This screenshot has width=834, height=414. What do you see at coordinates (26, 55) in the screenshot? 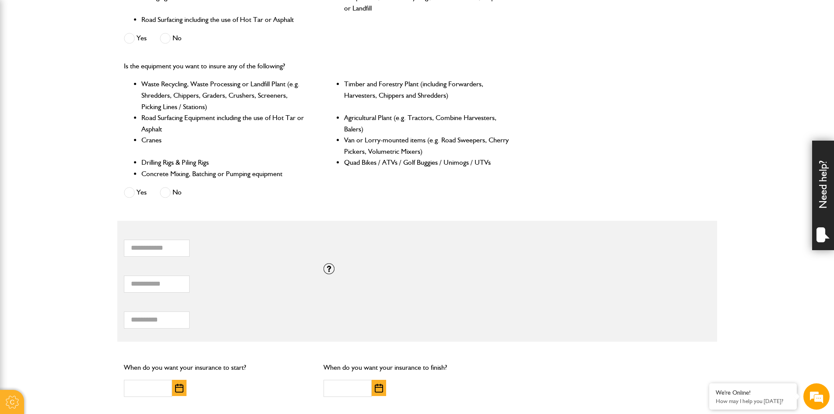
I see `img: d_20077148190_company_1631870298795_20077148190` at bounding box center [26, 55].